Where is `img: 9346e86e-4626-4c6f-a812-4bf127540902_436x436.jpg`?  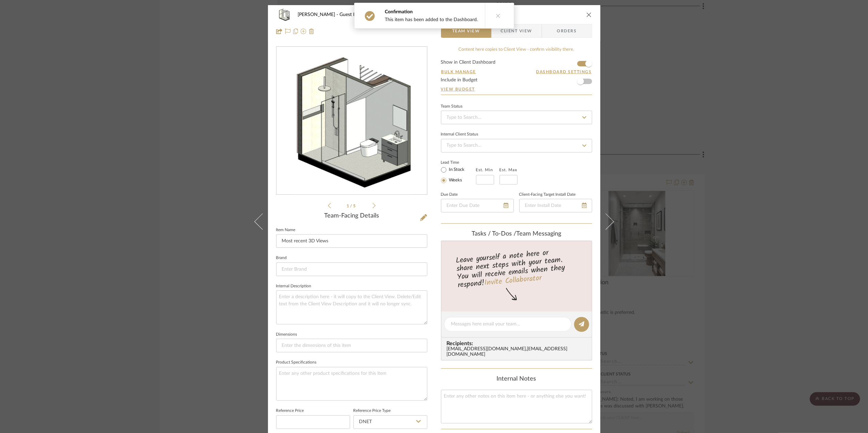
img: 9346e86e-4626-4c6f-a812-4bf127540902_436x436.jpg is located at coordinates (352, 121).